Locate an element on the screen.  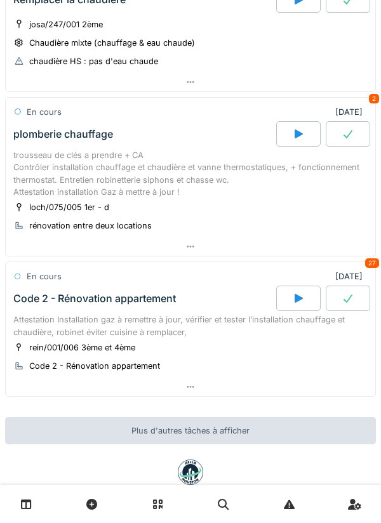
div: 27 is located at coordinates (372, 263).